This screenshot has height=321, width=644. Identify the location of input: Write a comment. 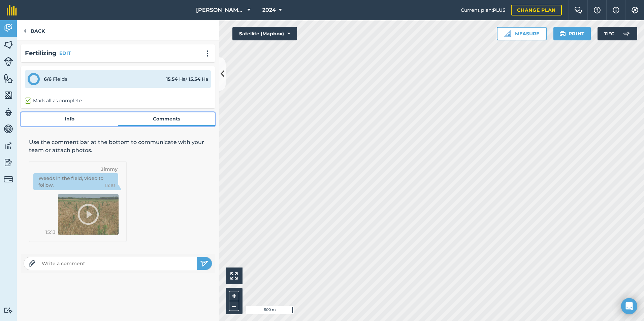
(118, 264).